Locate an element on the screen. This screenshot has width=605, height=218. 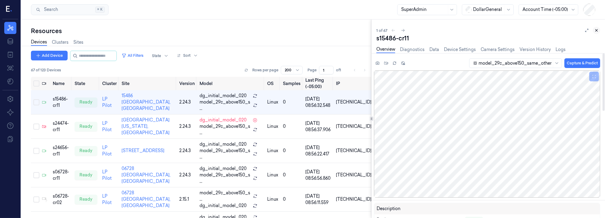
span: of 1 is located at coordinates (341, 70).